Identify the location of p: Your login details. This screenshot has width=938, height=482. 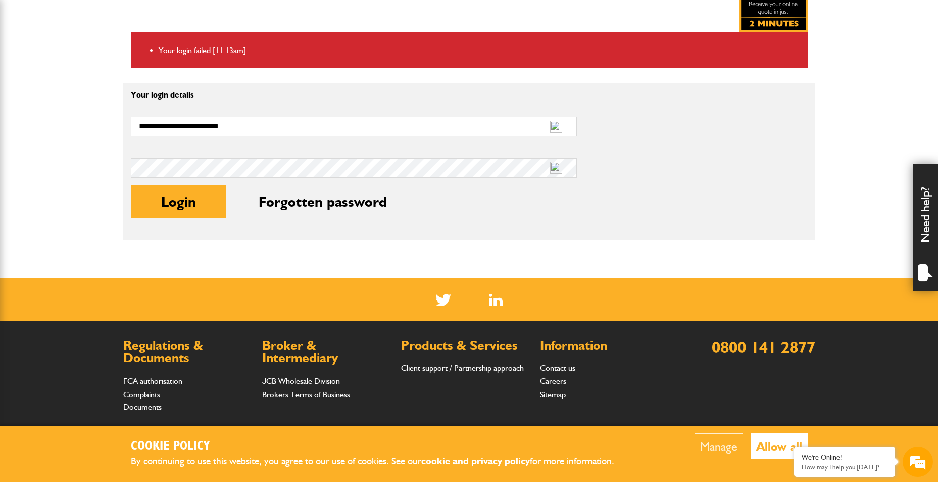
(354, 95).